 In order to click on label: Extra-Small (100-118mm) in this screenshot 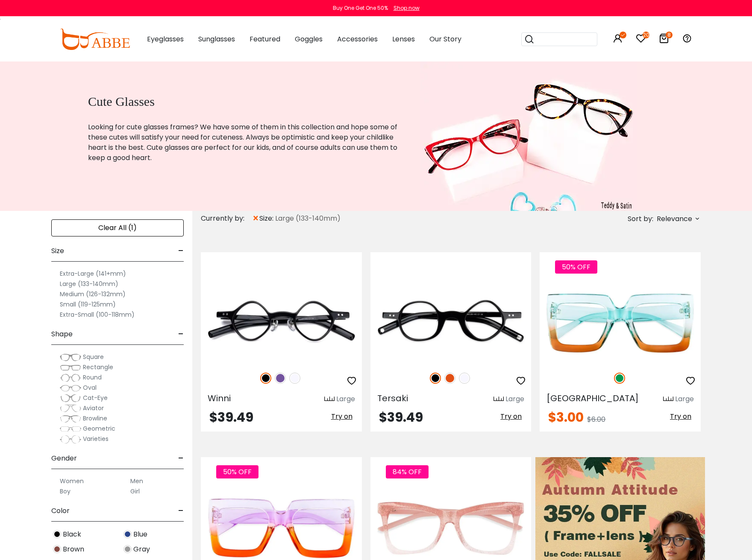, I will do `click(97, 315)`.